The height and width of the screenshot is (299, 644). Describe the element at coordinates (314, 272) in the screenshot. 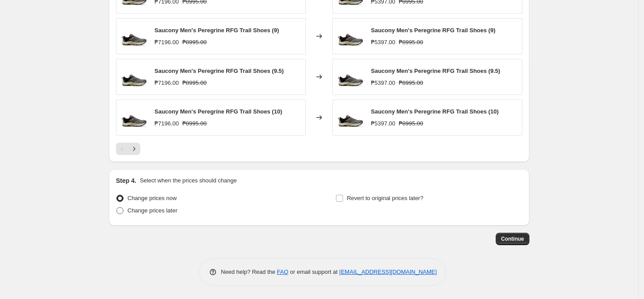

I see `span: or email support at` at that location.